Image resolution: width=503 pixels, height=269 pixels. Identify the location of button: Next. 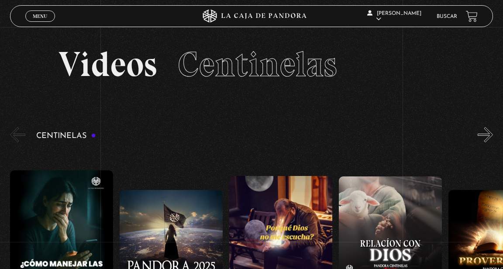
(485, 134).